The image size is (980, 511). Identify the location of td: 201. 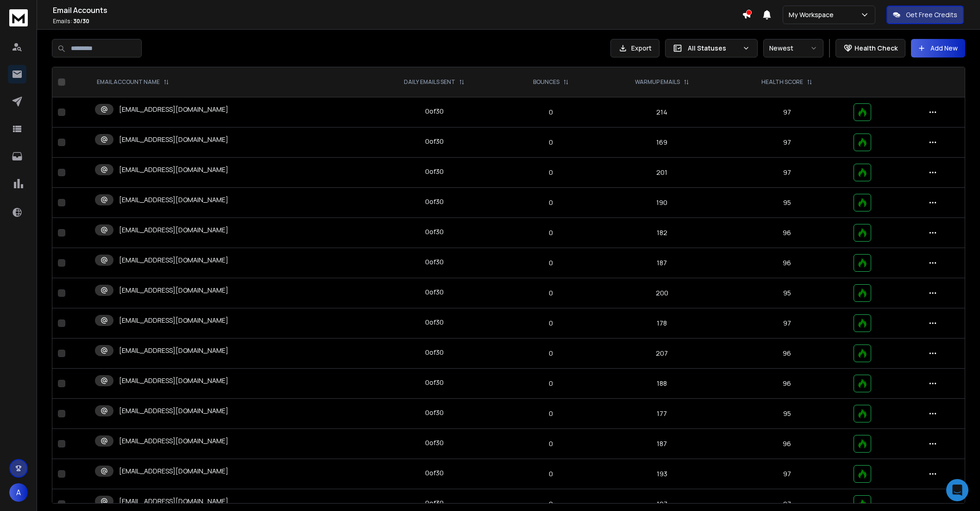
(662, 172).